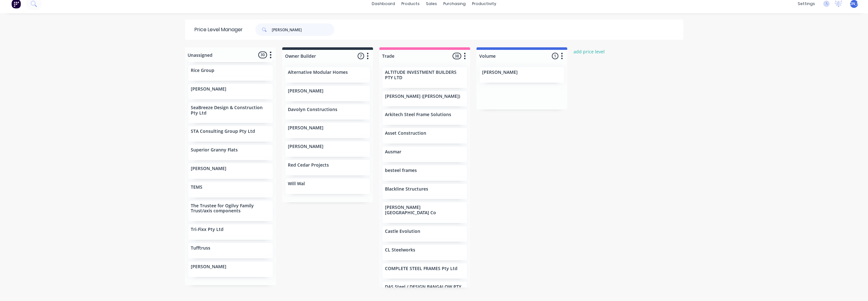 This screenshot has width=868, height=301. I want to click on p: Davolyn Constructions, so click(313, 109).